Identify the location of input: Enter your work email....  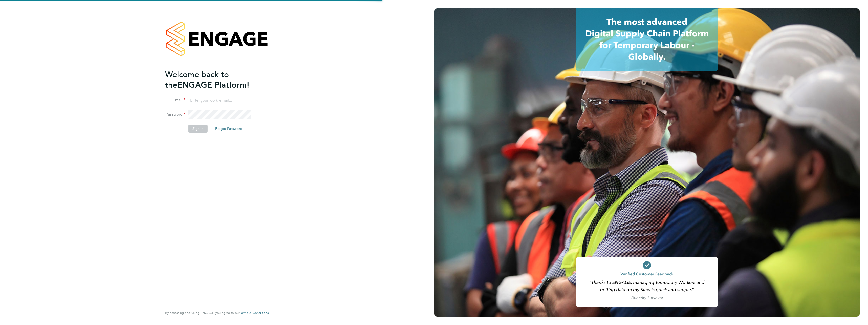
(219, 100).